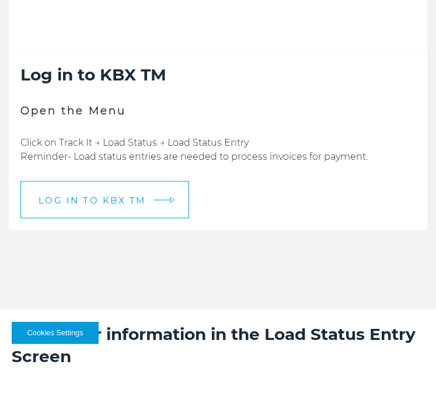  Describe the element at coordinates (92, 200) in the screenshot. I see `span: LOG IN TO KBX TM` at that location.